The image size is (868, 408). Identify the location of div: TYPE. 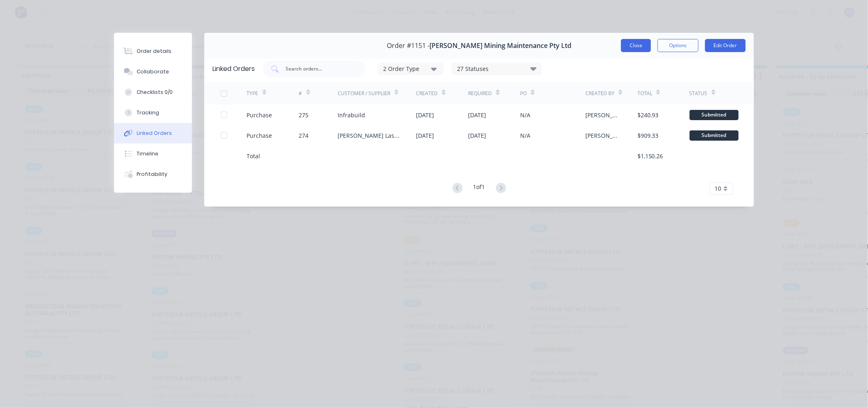
(253, 94).